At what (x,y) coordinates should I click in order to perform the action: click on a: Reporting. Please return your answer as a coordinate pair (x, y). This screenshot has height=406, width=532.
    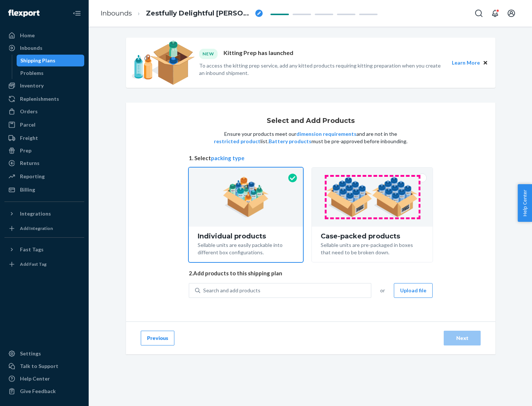
    Looking at the image, I should click on (45, 177).